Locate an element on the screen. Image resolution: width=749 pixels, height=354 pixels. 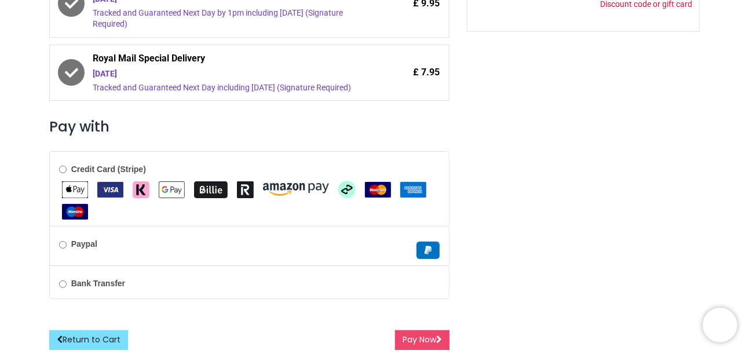
span: Paypal is located at coordinates (428, 250).